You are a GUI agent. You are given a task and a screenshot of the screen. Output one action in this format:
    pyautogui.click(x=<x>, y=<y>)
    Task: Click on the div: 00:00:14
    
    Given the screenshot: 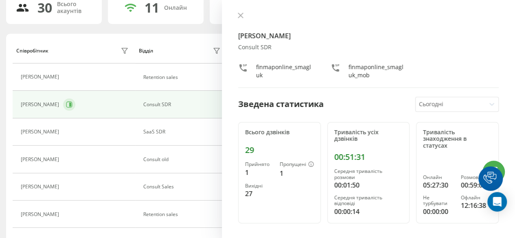 What is the action you would take?
    pyautogui.click(x=368, y=212)
    